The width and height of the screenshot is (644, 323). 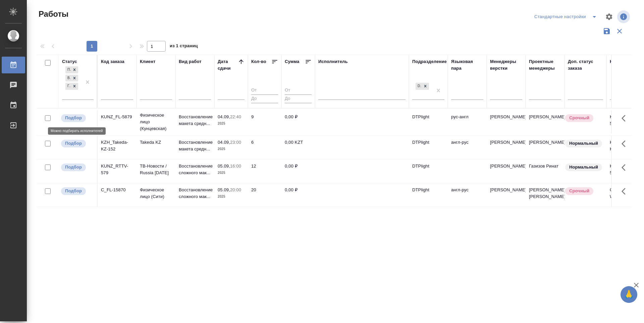 I want to click on td: 0,00 KZT, so click(x=298, y=148).